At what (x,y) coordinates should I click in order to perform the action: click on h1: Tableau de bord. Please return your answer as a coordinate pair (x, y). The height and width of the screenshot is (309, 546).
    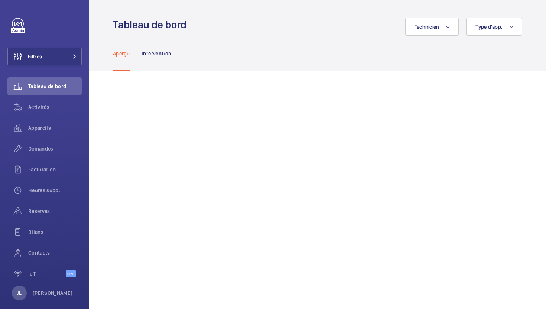
    Looking at the image, I should click on (152, 25).